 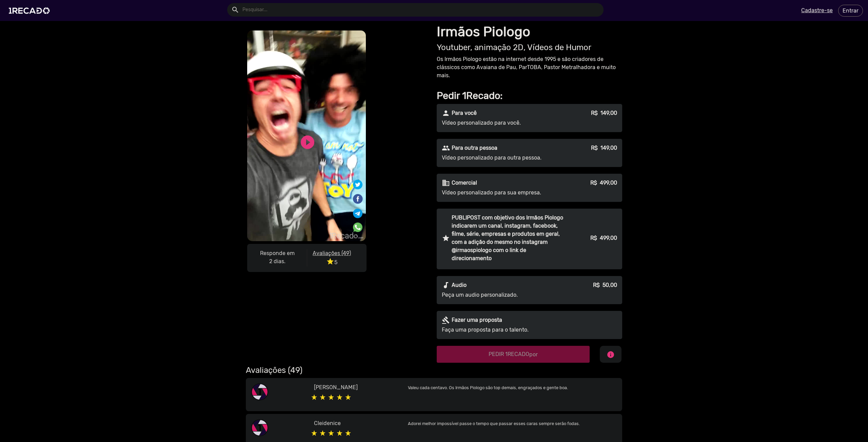 What do you see at coordinates (508, 238) in the screenshot?
I see `p: PUBLIPOST com objetivo dos Irmãos Piologo indicarem um canal, instagram, facebook, filme, série, ...` at bounding box center [508, 238].